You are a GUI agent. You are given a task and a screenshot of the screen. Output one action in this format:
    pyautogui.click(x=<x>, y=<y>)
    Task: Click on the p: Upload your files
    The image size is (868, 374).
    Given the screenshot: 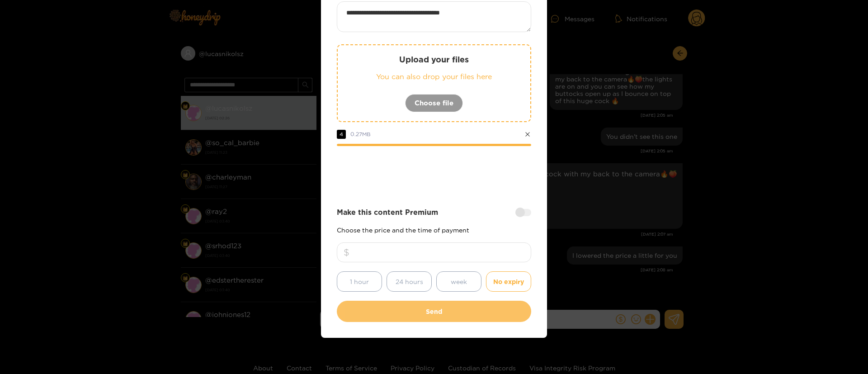 What is the action you would take?
    pyautogui.click(x=434, y=59)
    